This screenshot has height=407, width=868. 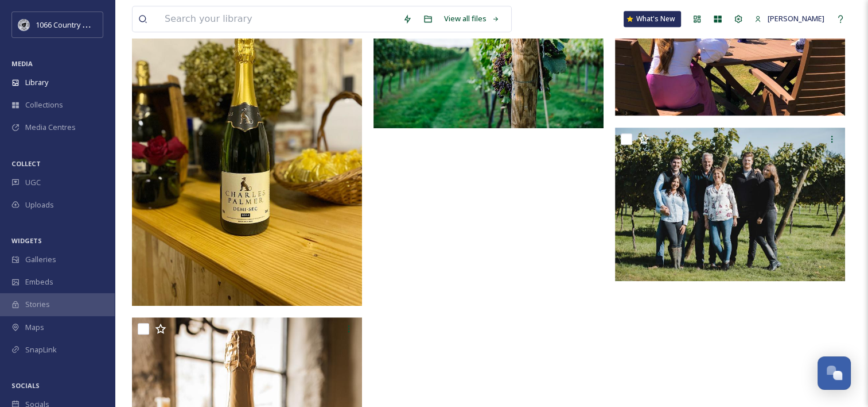 I want to click on span: SOCIALS, so click(x=25, y=385).